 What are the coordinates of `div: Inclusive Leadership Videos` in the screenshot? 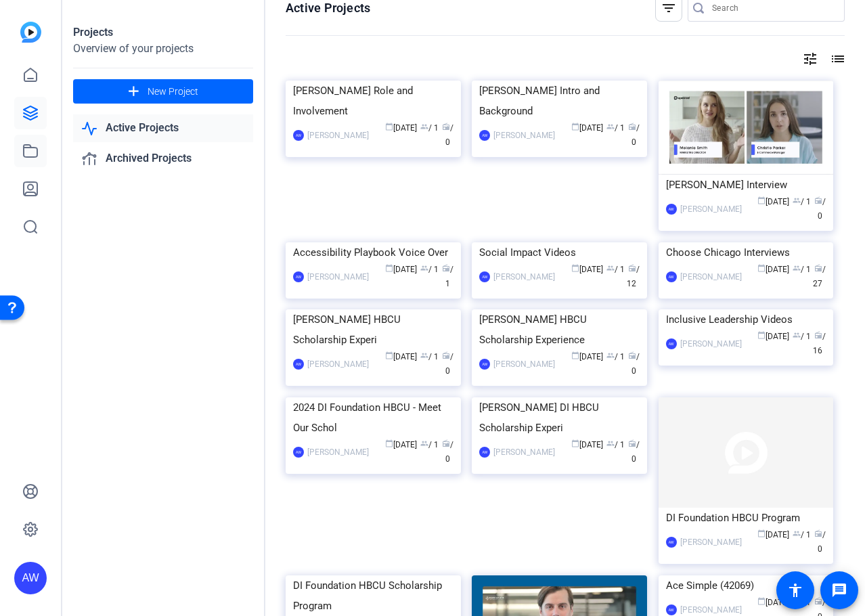 It's located at (746, 319).